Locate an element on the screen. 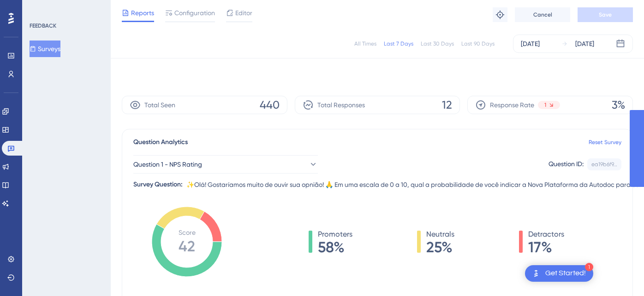  span: Cancel is located at coordinates (543, 15).